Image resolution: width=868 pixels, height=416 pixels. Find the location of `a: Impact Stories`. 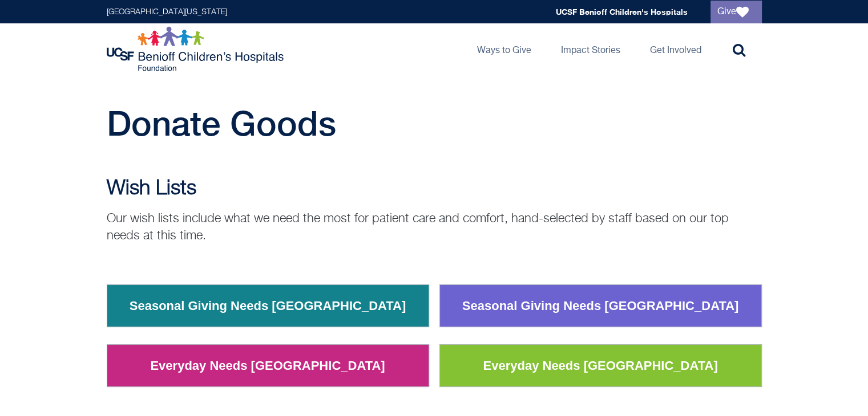

a: Impact Stories is located at coordinates (590, 49).